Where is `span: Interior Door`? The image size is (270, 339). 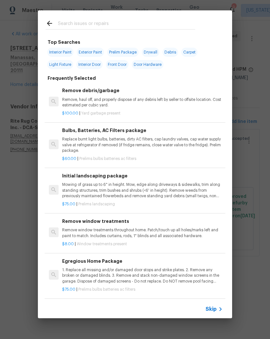
span: Interior Door is located at coordinates (89, 64).